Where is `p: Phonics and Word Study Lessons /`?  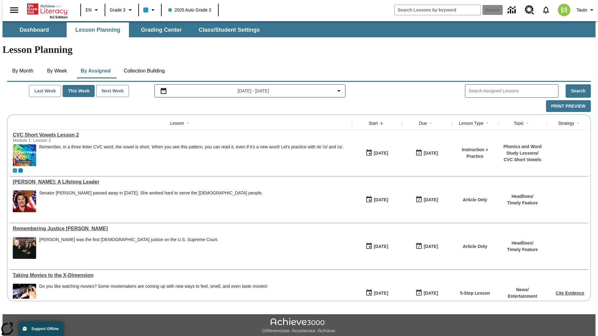 p: Phonics and Word Study Lessons / is located at coordinates (522, 150).